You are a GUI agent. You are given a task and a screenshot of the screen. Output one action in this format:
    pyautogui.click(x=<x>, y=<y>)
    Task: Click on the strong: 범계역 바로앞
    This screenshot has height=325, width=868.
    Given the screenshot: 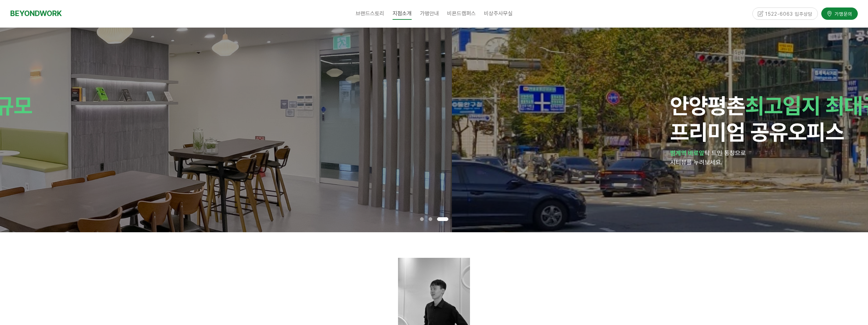 What is the action you would take?
    pyautogui.click(x=687, y=153)
    